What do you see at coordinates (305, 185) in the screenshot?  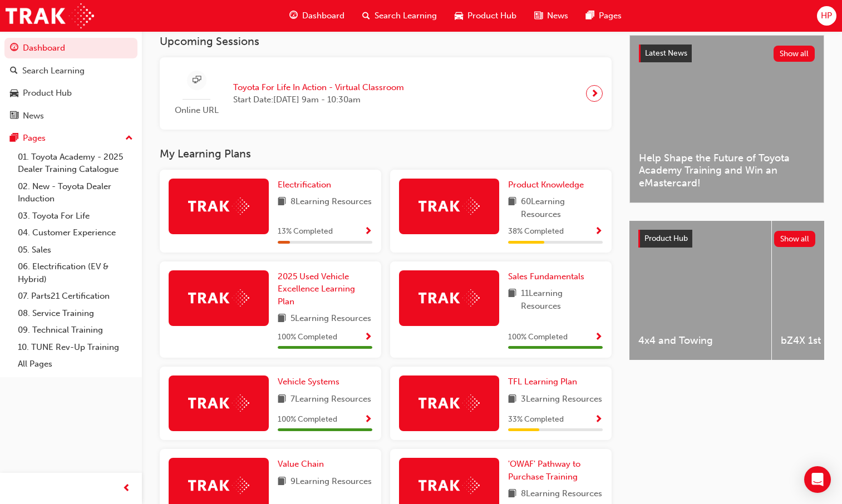 I see `span: Electrification` at bounding box center [305, 185].